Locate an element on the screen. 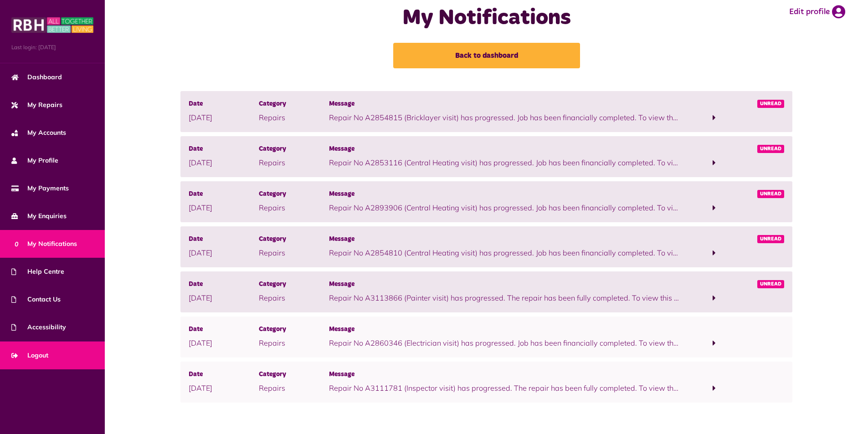 The width and height of the screenshot is (868, 434). a: Edit profile is located at coordinates (817, 12).